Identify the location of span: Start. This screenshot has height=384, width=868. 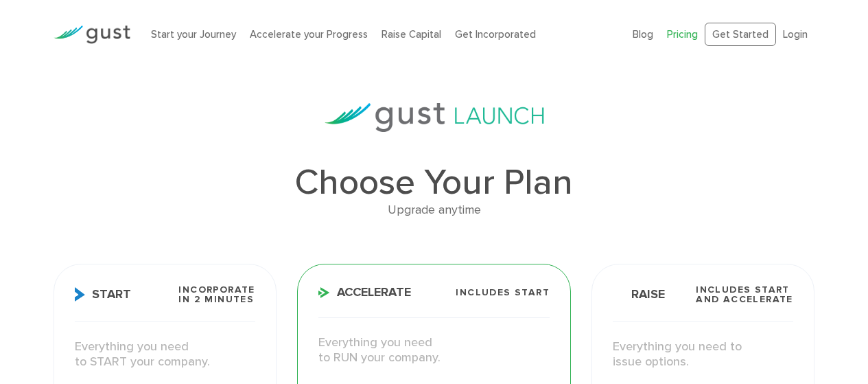
(103, 294).